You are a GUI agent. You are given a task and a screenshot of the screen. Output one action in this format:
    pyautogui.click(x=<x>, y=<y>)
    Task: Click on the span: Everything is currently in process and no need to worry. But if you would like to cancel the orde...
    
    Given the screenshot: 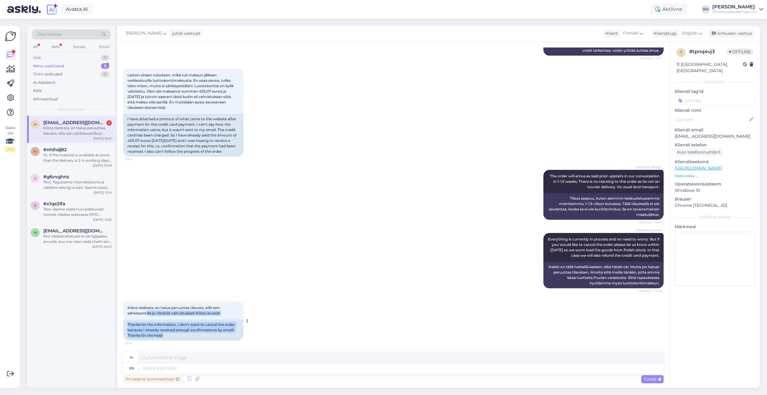 What is the action you would take?
    pyautogui.click(x=604, y=247)
    